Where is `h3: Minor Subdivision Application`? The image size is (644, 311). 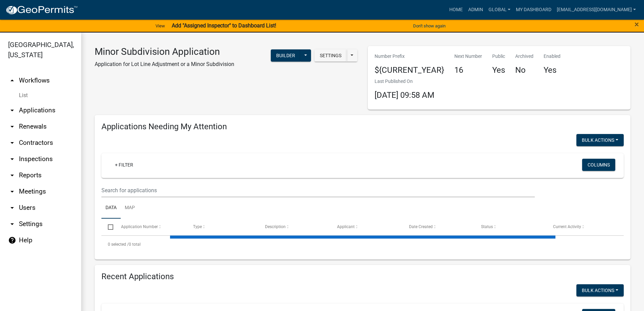
h3: Minor Subdivision Application is located at coordinates (164, 52).